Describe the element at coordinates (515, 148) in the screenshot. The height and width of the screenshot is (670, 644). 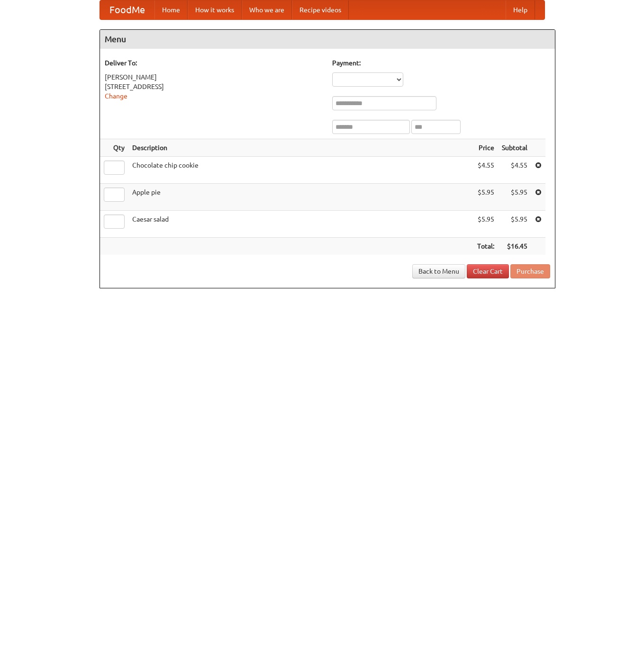
I see `th: Subtotal` at that location.